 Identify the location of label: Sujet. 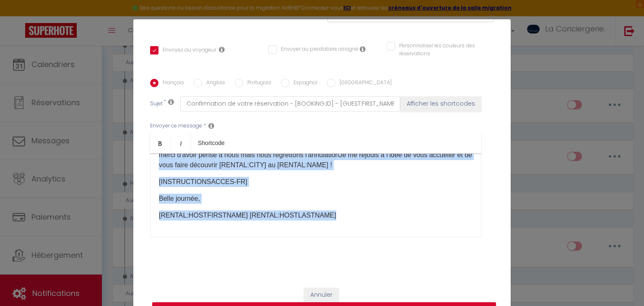
(156, 104).